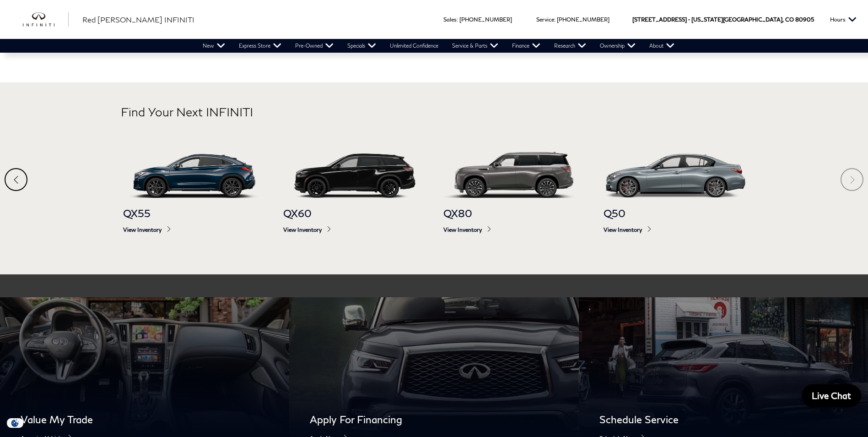 The width and height of the screenshot is (868, 437). What do you see at coordinates (46, 20) in the screenshot?
I see `a: infiniti` at bounding box center [46, 20].